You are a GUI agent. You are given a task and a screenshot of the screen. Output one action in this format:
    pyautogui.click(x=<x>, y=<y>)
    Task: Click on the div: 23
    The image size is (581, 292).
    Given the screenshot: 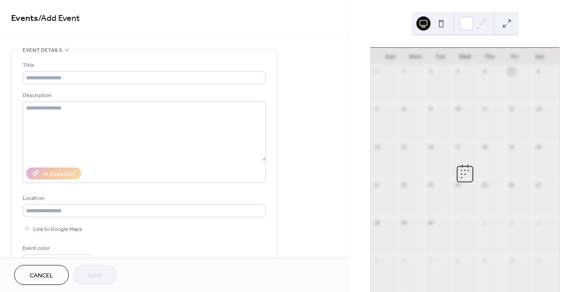 What is the action you would take?
    pyautogui.click(x=430, y=185)
    